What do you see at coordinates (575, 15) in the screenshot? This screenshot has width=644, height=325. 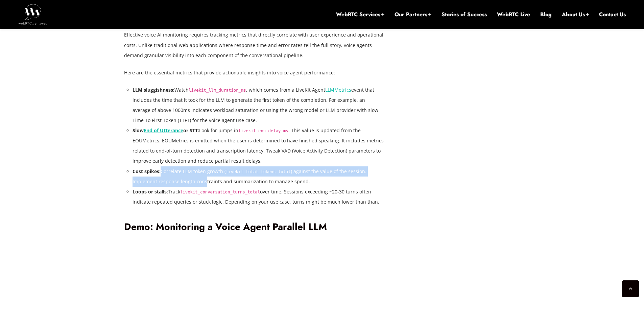 I see `a: About Us` at bounding box center [575, 15].